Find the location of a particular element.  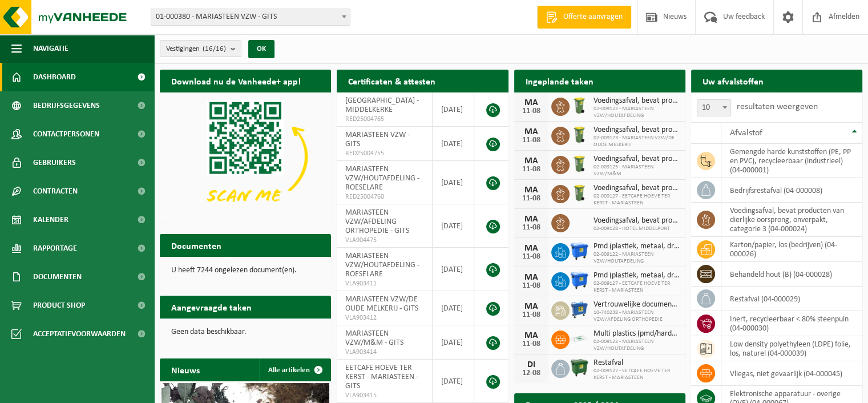

span: Vertrouwelijke documenten (vernietiging - recyclage) is located at coordinates (637, 305).